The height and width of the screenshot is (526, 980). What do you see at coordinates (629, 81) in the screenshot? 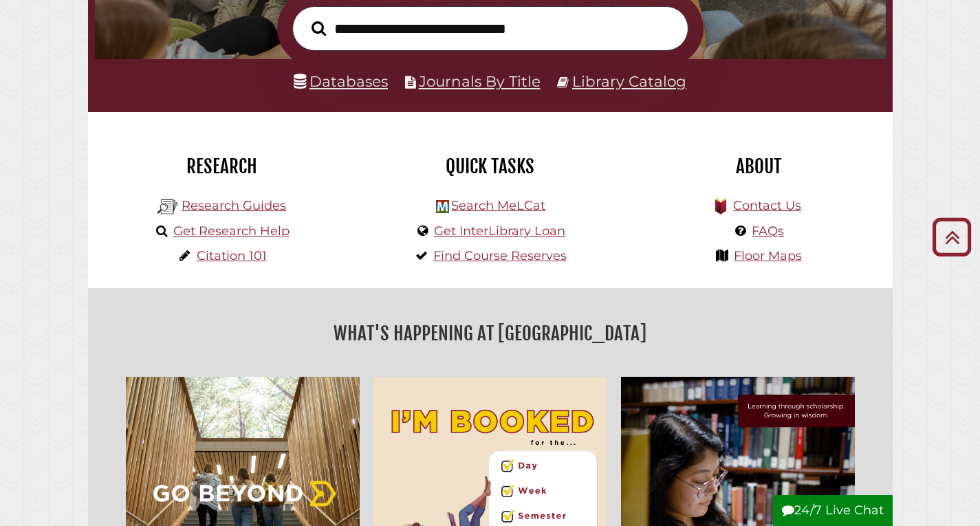
I see `a: Library Catalog` at bounding box center [629, 81].